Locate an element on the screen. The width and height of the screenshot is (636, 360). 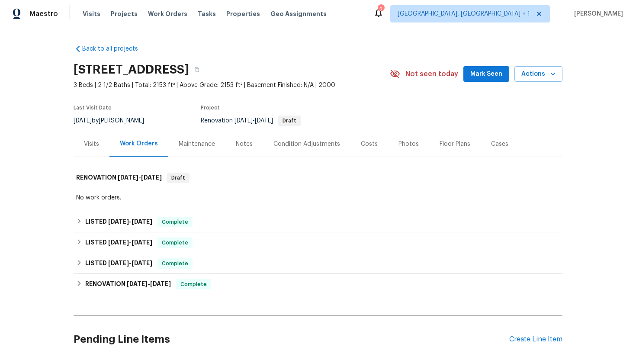
div: Cases is located at coordinates (499, 144).